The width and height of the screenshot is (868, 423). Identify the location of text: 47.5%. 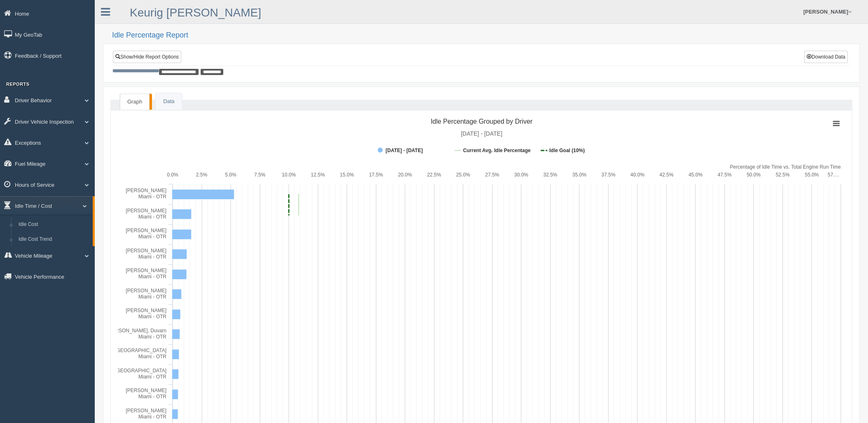
(724, 175).